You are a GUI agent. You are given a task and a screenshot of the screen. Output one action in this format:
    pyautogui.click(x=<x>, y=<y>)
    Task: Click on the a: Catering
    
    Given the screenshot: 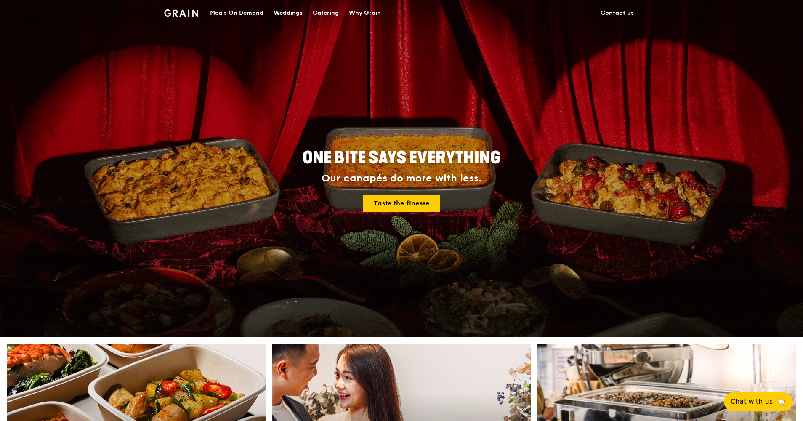 What is the action you would take?
    pyautogui.click(x=326, y=13)
    